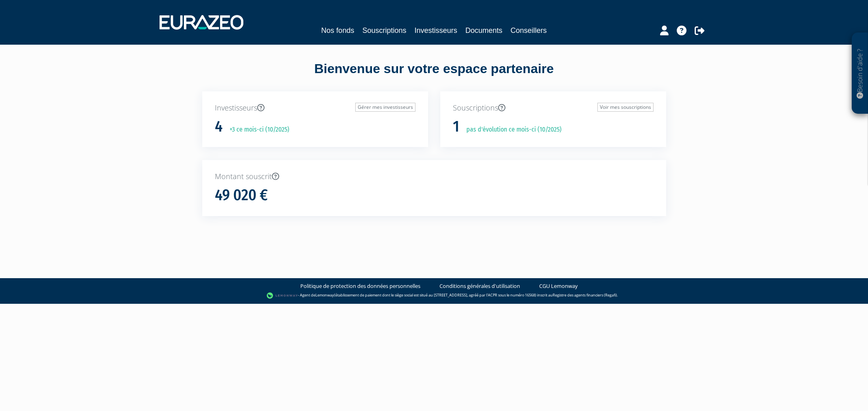 Image resolution: width=868 pixels, height=411 pixels. Describe the element at coordinates (434, 75) in the screenshot. I see `div: Bienvenue sur votre espace partenaire` at that location.